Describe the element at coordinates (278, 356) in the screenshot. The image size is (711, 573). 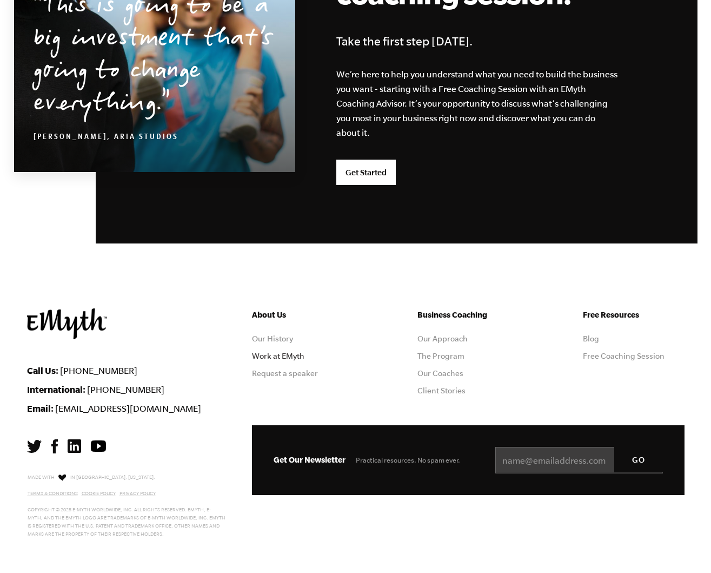
I see `a: Work at EMyth` at that location.